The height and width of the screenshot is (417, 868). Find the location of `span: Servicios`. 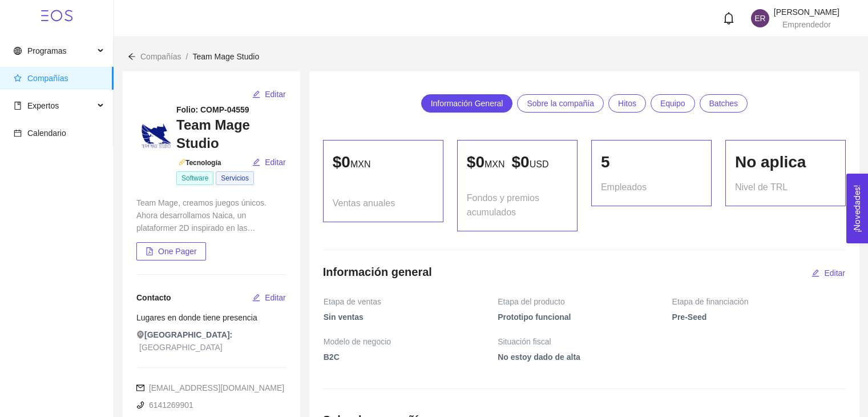

span: Servicios is located at coordinates (235, 178).